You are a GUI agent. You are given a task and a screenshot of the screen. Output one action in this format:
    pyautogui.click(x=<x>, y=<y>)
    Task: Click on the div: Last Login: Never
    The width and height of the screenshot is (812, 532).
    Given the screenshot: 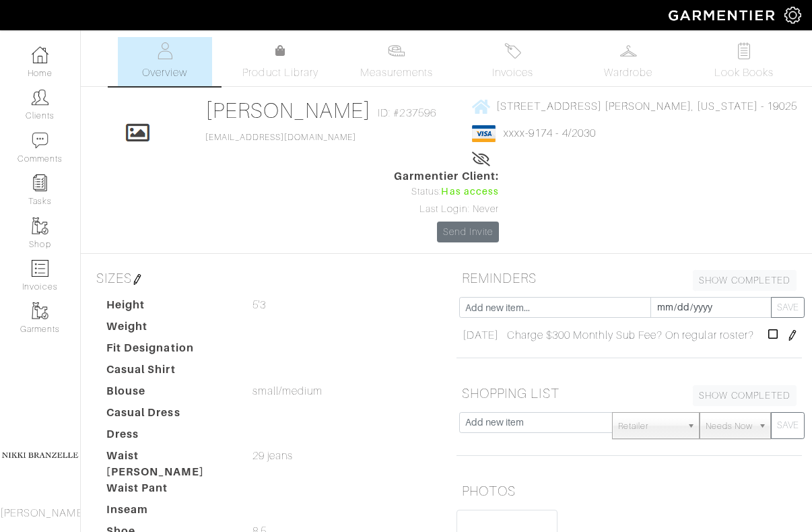 What is the action you would take?
    pyautogui.click(x=446, y=209)
    